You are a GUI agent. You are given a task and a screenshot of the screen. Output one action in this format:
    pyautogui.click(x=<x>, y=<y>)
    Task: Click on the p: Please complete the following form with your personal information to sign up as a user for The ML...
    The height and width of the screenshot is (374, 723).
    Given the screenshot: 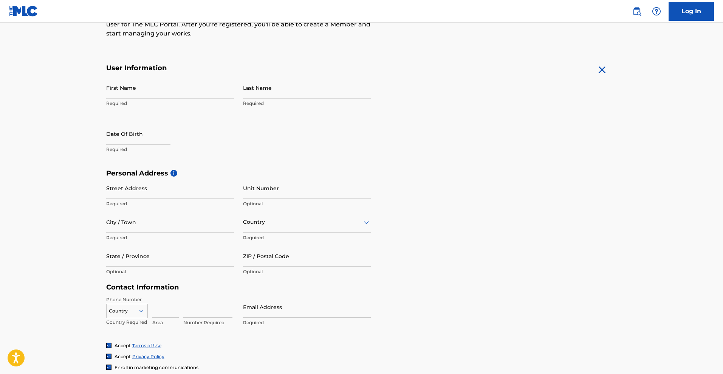 What is the action you would take?
    pyautogui.click(x=238, y=25)
    